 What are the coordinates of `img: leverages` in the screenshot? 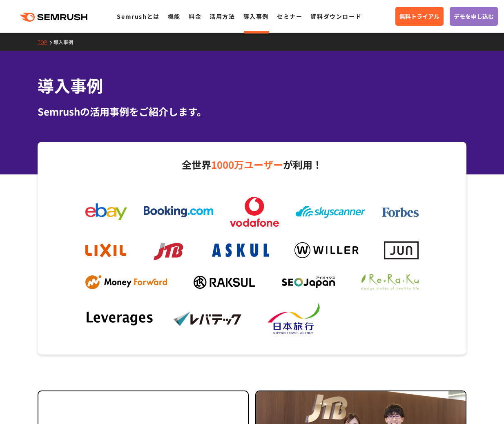 It's located at (120, 319).